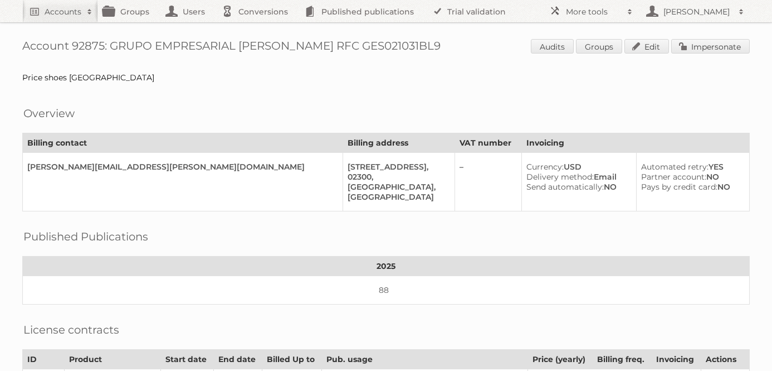 Image resolution: width=772 pixels, height=371 pixels. What do you see at coordinates (561, 359) in the screenshot?
I see `th: Price (yearly)` at bounding box center [561, 359].